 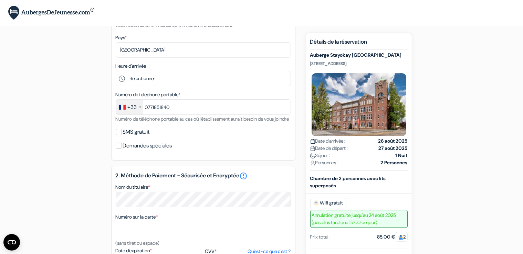 What do you see at coordinates (348, 182) in the screenshot?
I see `b: Chambre de 2 personnes avec lits superposés` at bounding box center [348, 182].